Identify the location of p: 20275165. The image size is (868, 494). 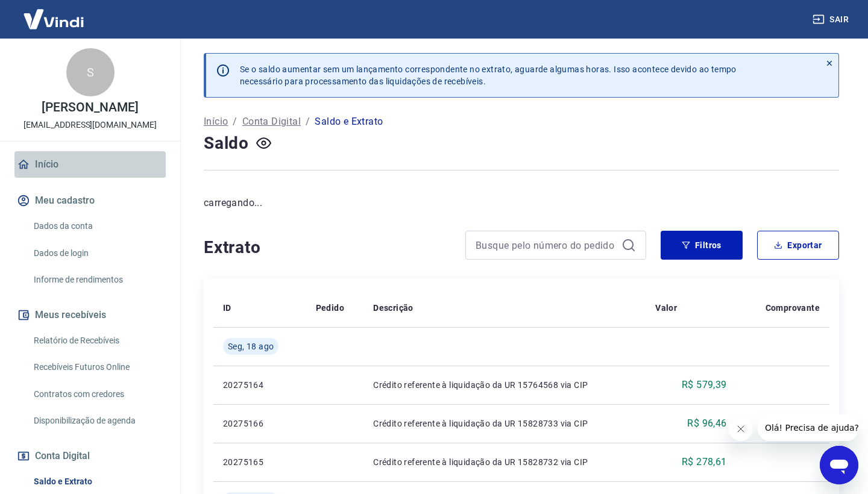
(260, 462).